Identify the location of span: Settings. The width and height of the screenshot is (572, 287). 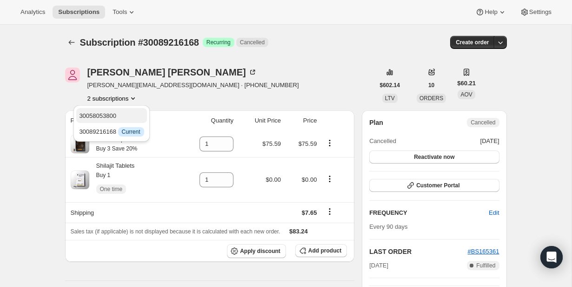
(541, 12).